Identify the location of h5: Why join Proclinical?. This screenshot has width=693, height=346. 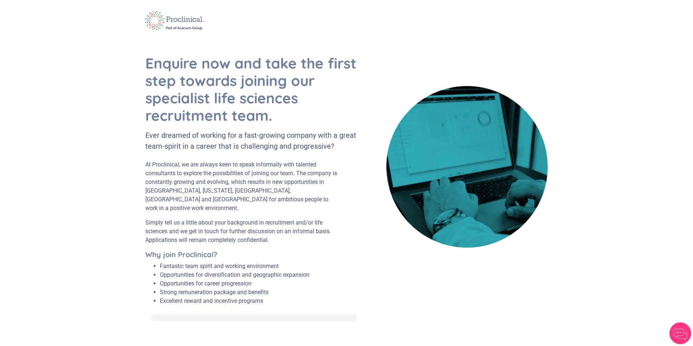
(243, 255).